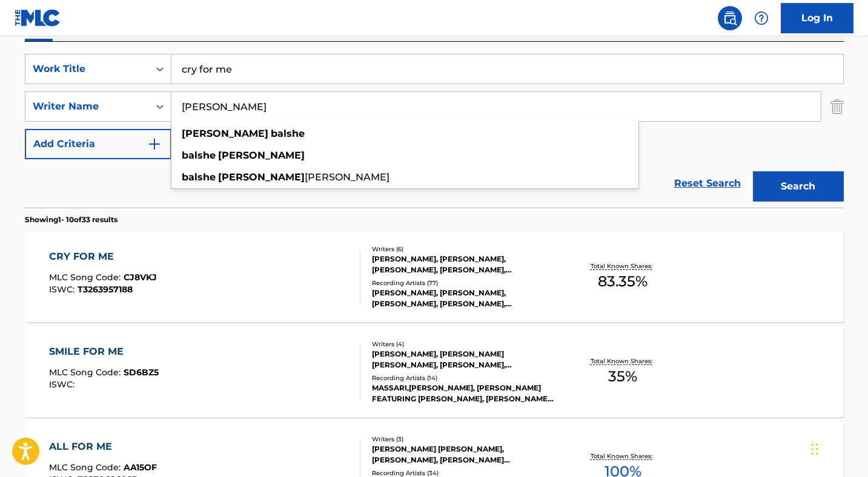  I want to click on button: Add Criteria, so click(98, 144).